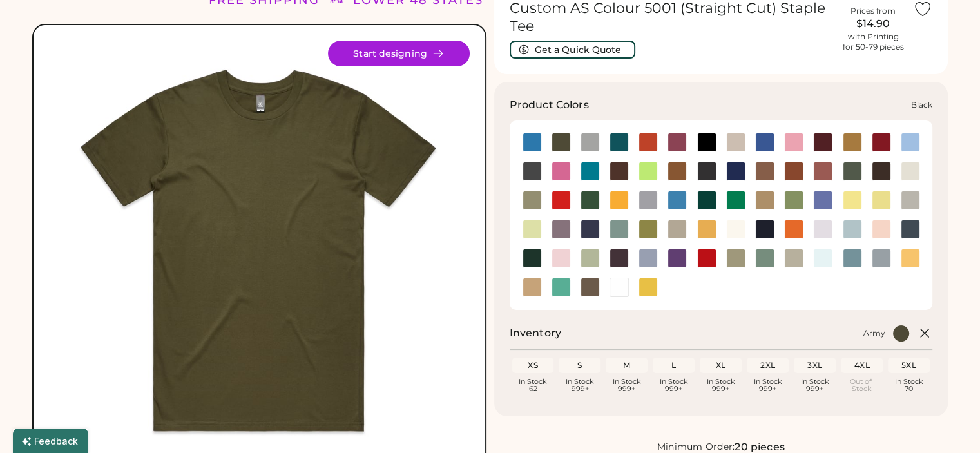  What do you see at coordinates (861, 365) in the screenshot?
I see `div: 4XL` at bounding box center [861, 365].